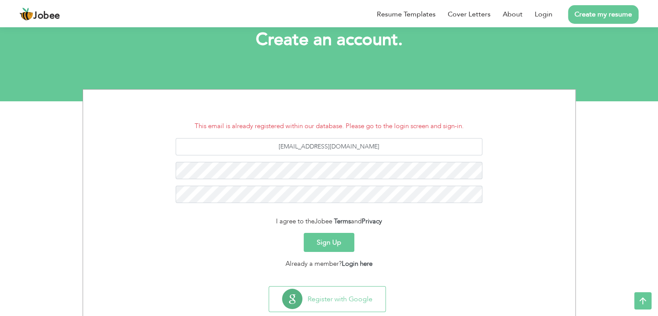 Image resolution: width=658 pixels, height=316 pixels. I want to click on a: Login here, so click(357, 263).